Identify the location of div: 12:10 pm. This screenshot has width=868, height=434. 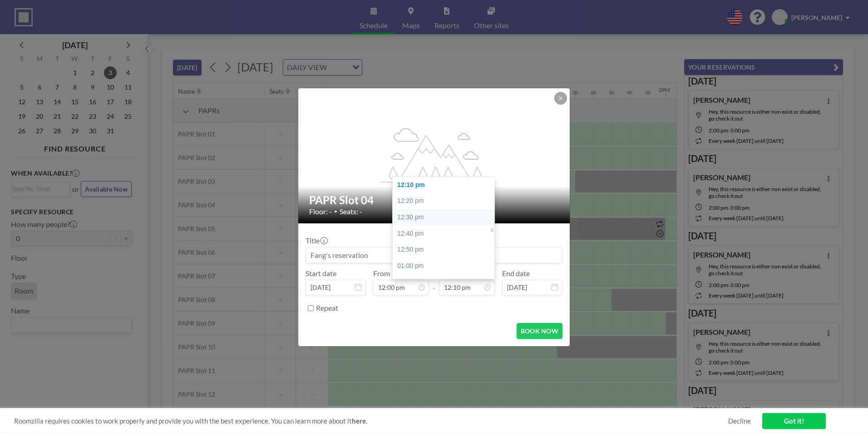
(446, 185).